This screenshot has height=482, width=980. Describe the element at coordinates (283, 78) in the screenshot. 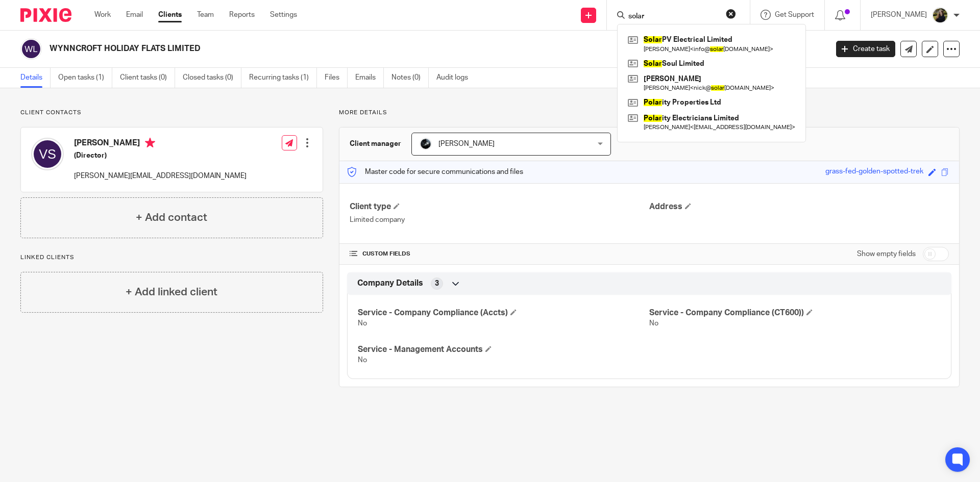

I see `a: Recurring tasks (1)` at that location.